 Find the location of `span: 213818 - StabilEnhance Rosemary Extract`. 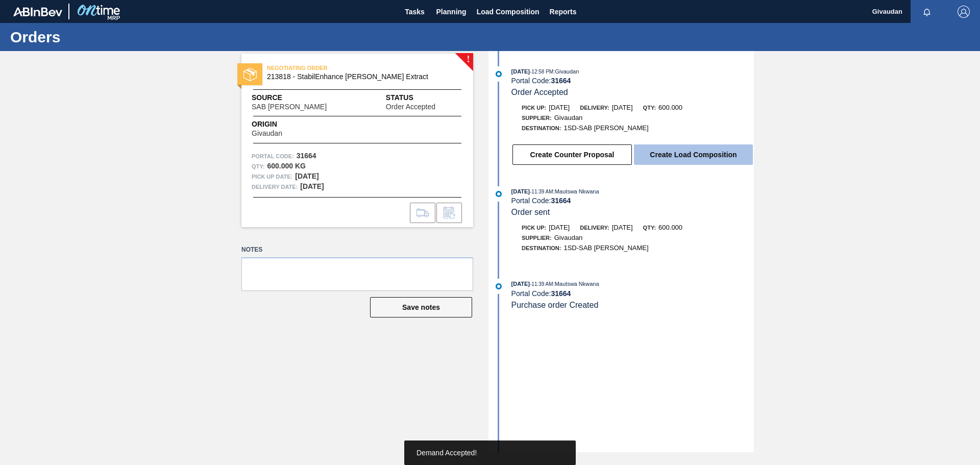

span: 213818 - StabilEnhance Rosemary Extract is located at coordinates (359, 77).